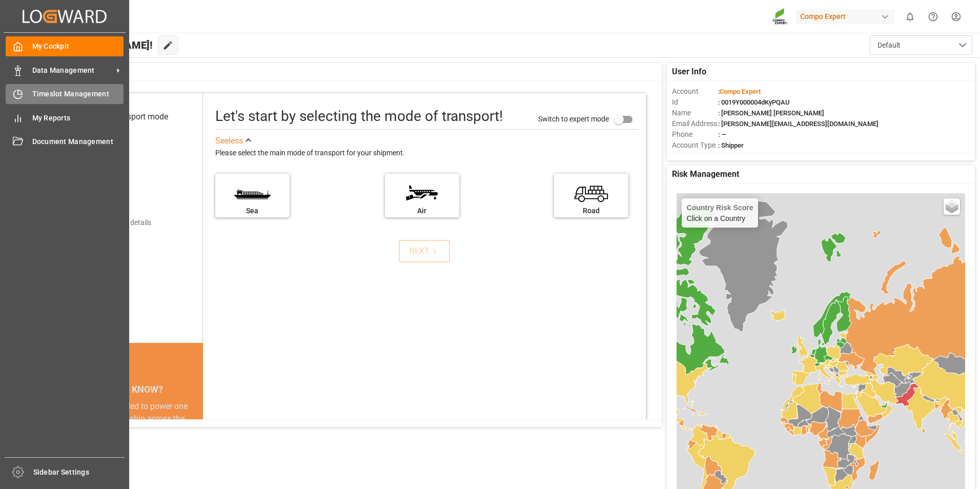 The height and width of the screenshot is (489, 980). I want to click on span: Id, so click(695, 102).